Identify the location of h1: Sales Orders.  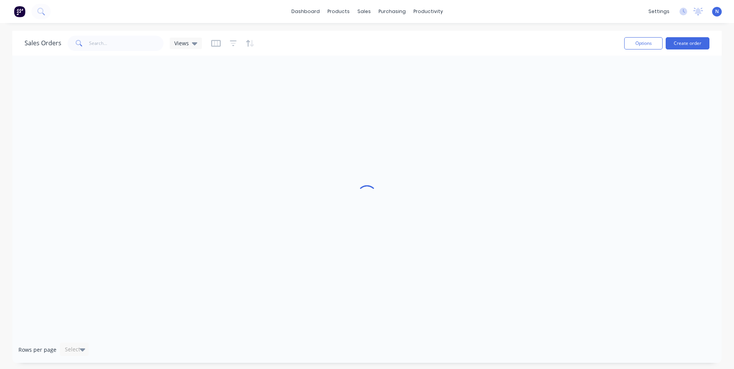
(43, 43).